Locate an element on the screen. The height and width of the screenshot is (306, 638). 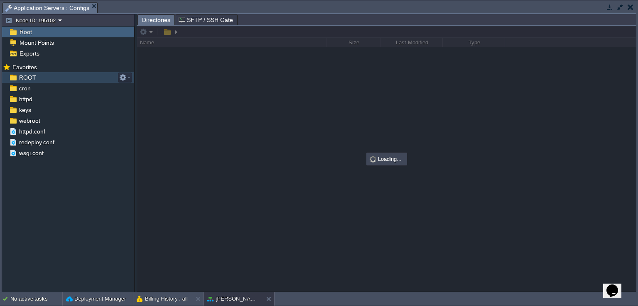
span: wsgi.conf is located at coordinates (31, 153).